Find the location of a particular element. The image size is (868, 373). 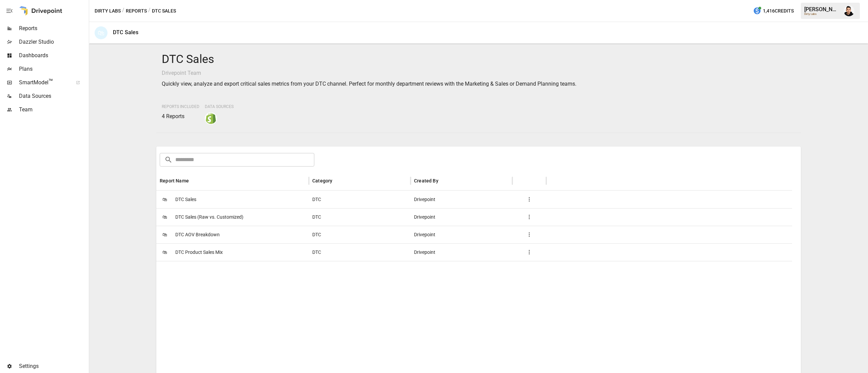

span: Reports Included is located at coordinates (180, 107).